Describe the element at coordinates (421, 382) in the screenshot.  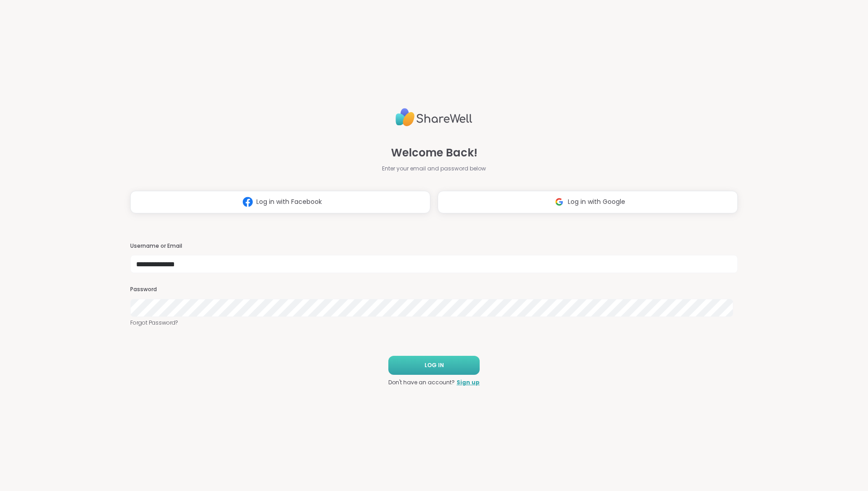
I see `span: Don't have an account?` at that location.